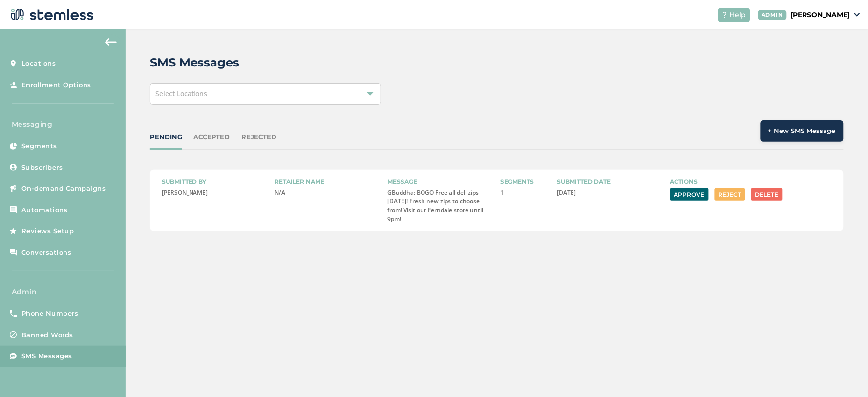 This screenshot has width=868, height=397. What do you see at coordinates (843, 374) in the screenshot?
I see `div: Chat Widget` at bounding box center [843, 374].